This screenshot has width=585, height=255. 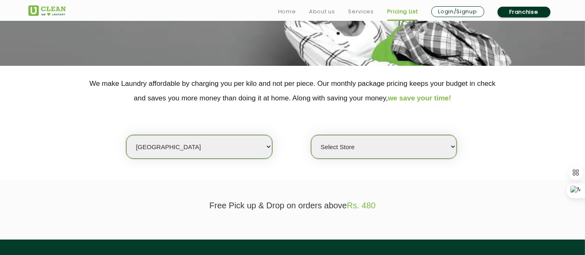 I want to click on a: Pricing List, so click(x=403, y=12).